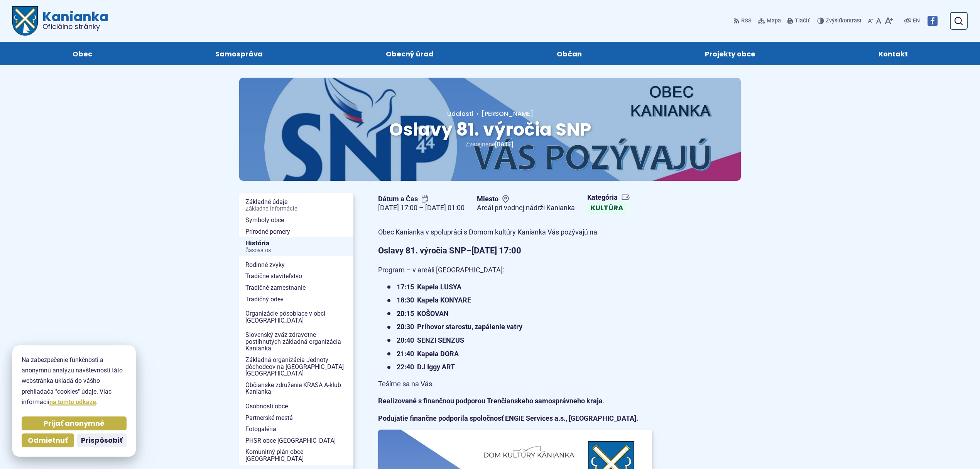  What do you see at coordinates (423, 313) in the screenshot?
I see `strong: 20:15 KOŠOVAN` at bounding box center [423, 313].